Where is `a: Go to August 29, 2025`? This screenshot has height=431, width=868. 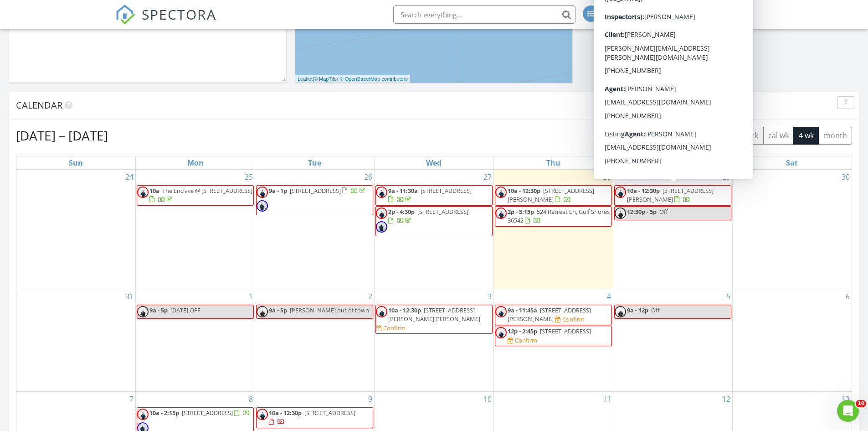
a: Go to August 29, 2025 is located at coordinates (727, 177).